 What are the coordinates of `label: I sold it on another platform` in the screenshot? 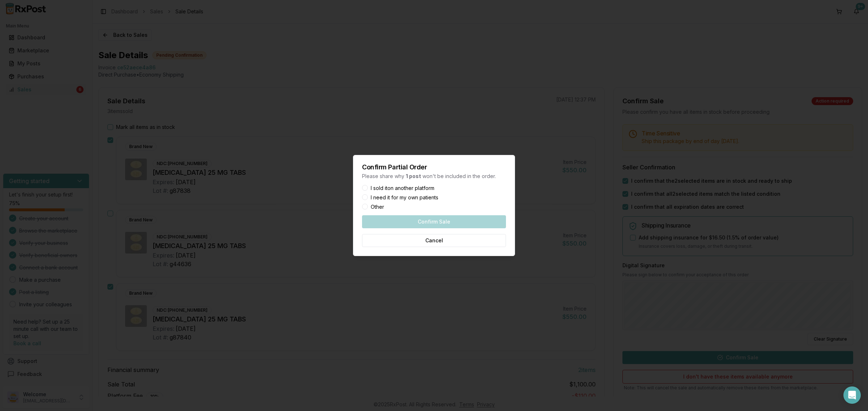 It's located at (403, 189).